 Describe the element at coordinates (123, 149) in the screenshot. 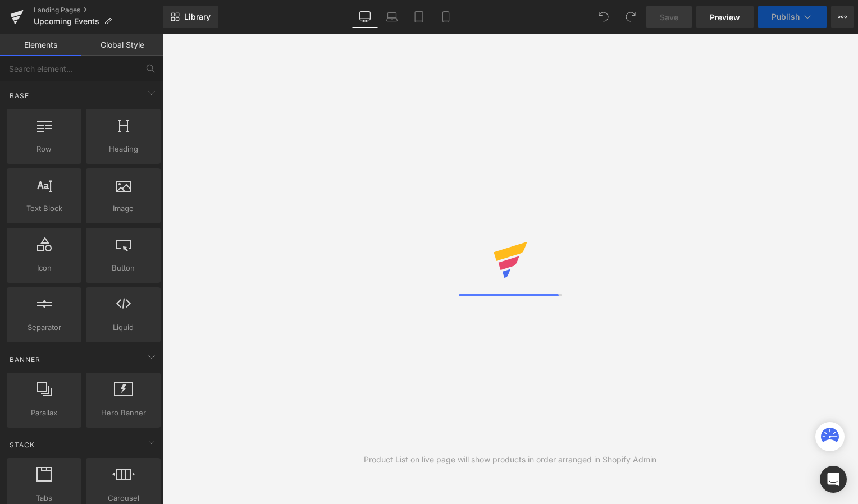

I see `span: Heading` at that location.